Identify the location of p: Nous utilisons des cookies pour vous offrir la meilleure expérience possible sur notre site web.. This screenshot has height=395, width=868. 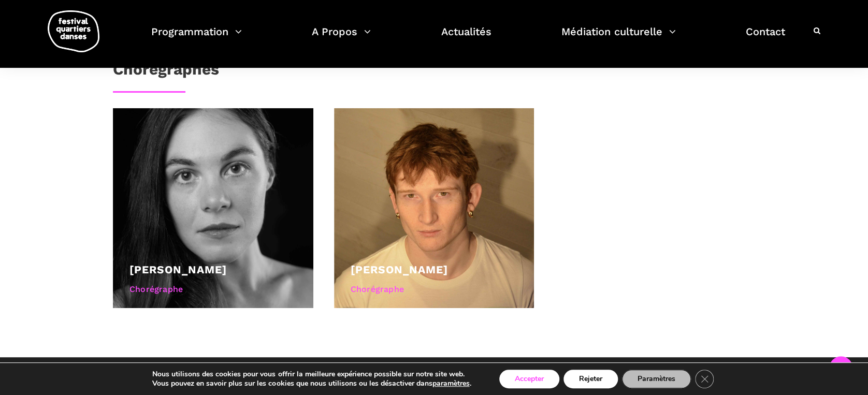
(311, 375).